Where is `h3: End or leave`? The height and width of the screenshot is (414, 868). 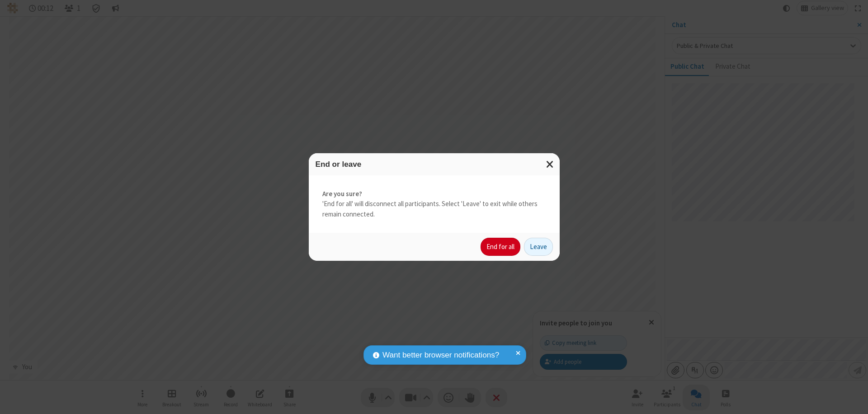 h3: End or leave is located at coordinates (434, 164).